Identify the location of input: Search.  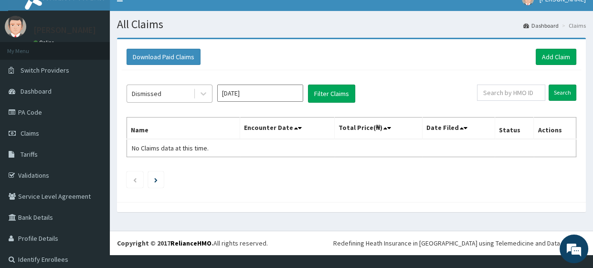
(563, 93).